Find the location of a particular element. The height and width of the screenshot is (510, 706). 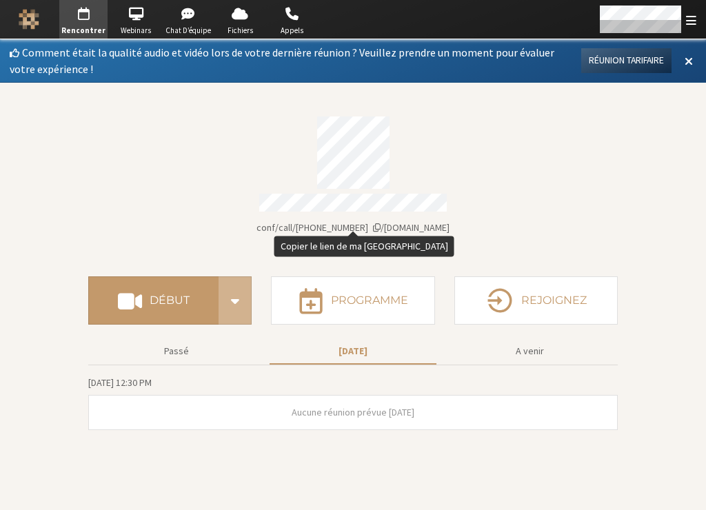

h4: Programme is located at coordinates (369, 300).